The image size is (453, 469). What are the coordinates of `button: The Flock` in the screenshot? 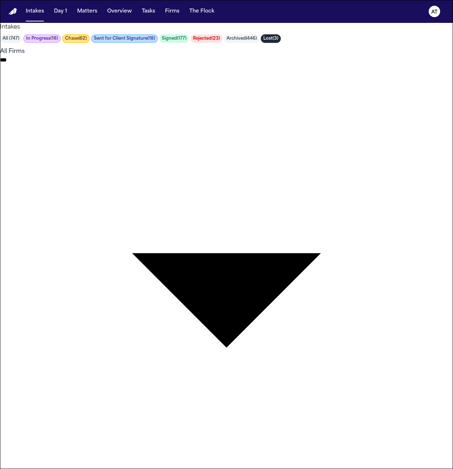 It's located at (202, 11).